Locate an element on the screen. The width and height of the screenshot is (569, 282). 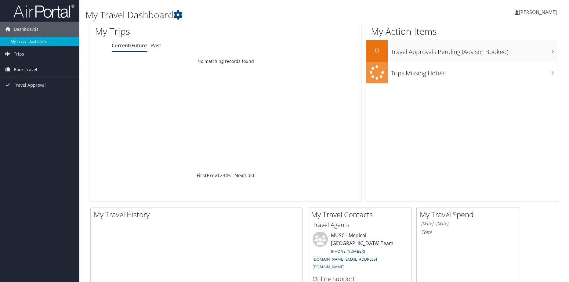
a: 4 is located at coordinates (226, 175).